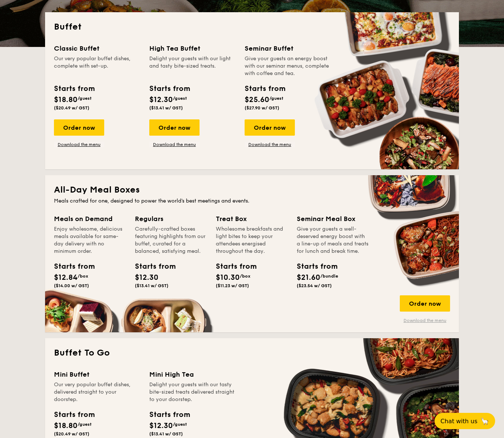 This screenshot has width=504, height=438. I want to click on div: Enjoy wholesome, delicious meals available for same-day delivery with no minimum order., so click(90, 240).